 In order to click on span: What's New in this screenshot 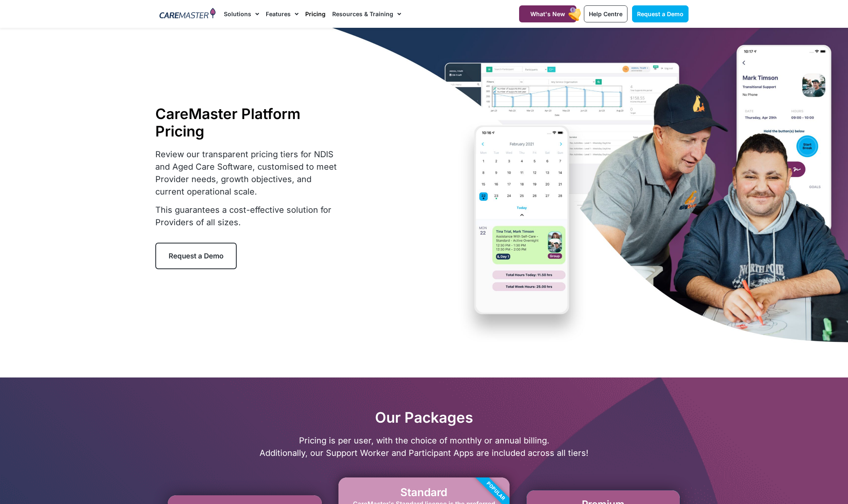, I will do `click(548, 14)`.